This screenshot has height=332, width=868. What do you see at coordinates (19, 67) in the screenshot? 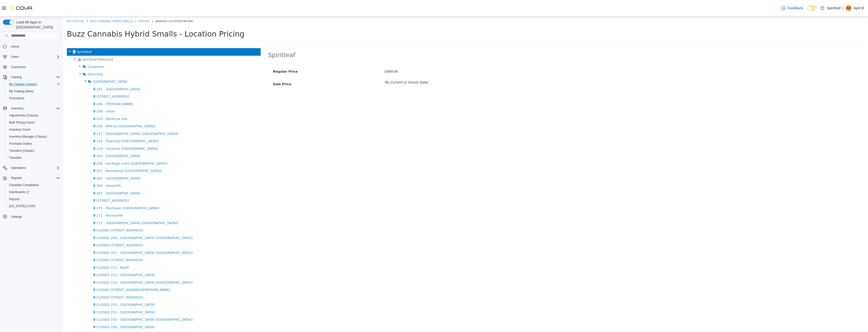
I see `a: Customers` at bounding box center [19, 67].